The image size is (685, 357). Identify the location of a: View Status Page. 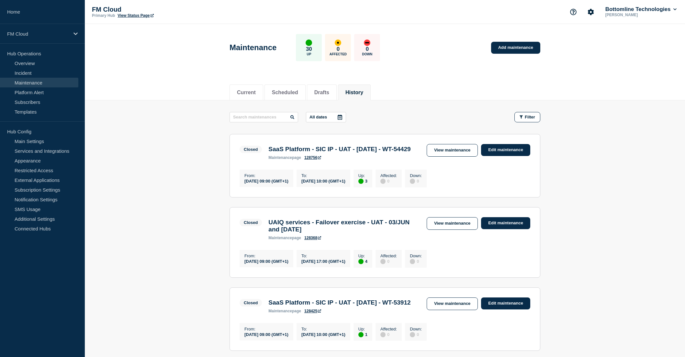
(135, 16).